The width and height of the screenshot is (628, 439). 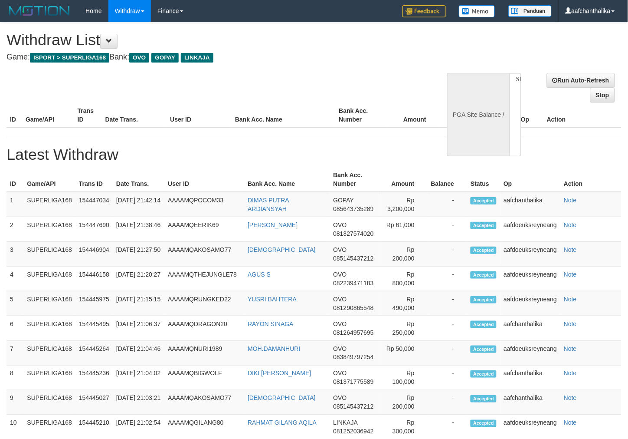 What do you see at coordinates (94, 378) in the screenshot?
I see `td: 154445236` at bounding box center [94, 378].